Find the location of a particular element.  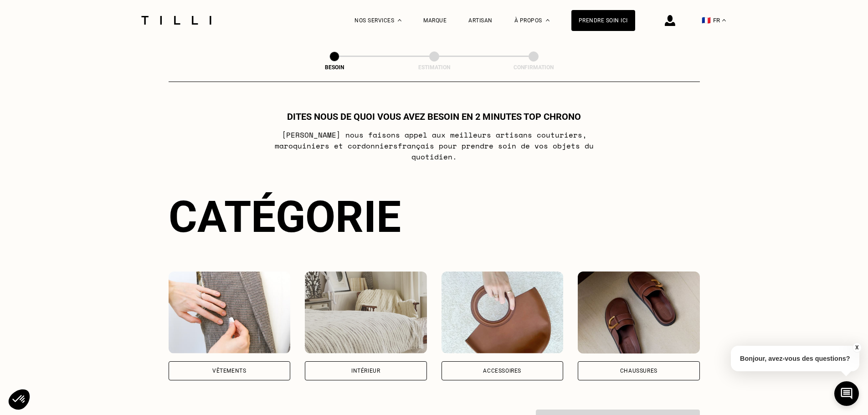

button: X is located at coordinates (857, 347).